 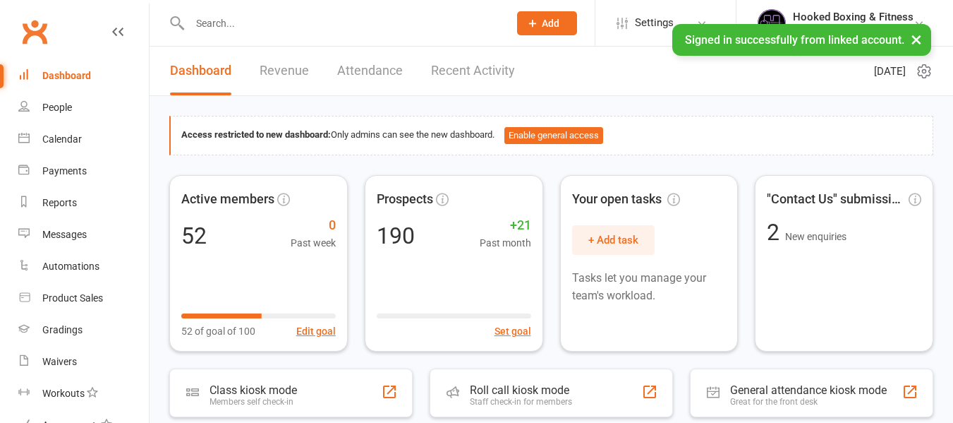 What do you see at coordinates (83, 203) in the screenshot?
I see `a: Reports` at bounding box center [83, 203].